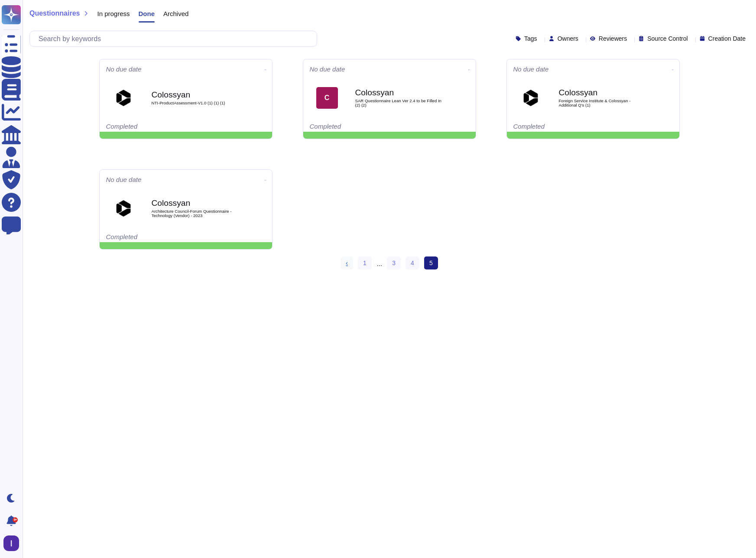 This screenshot has height=558, width=756. Describe the element at coordinates (195, 213) in the screenshot. I see `span: Architecture Council-Forum Questionnaire - Technology (Vendor) - 2023` at that location.